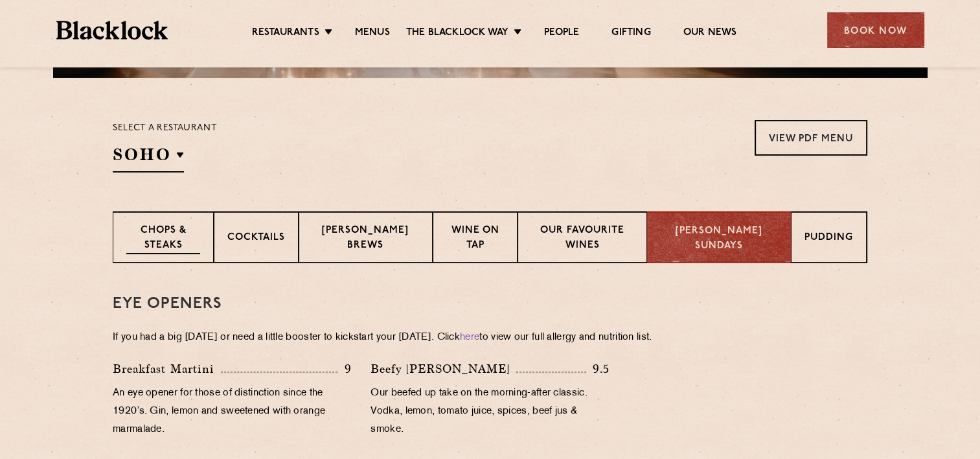 Image resolution: width=980 pixels, height=459 pixels. Describe the element at coordinates (286, 34) in the screenshot. I see `a: Restaurants` at that location.